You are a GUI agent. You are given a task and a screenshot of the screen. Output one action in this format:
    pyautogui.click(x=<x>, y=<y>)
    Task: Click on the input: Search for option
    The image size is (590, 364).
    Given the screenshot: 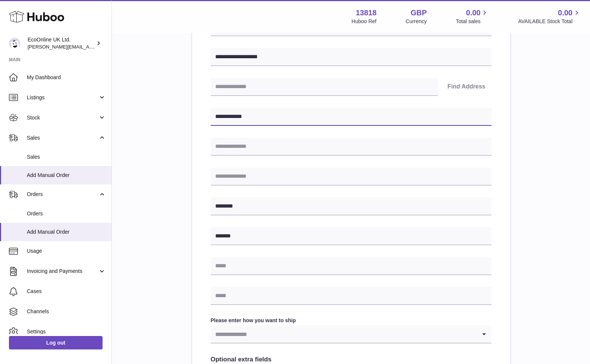 What is the action you would take?
    pyautogui.click(x=343, y=334)
    